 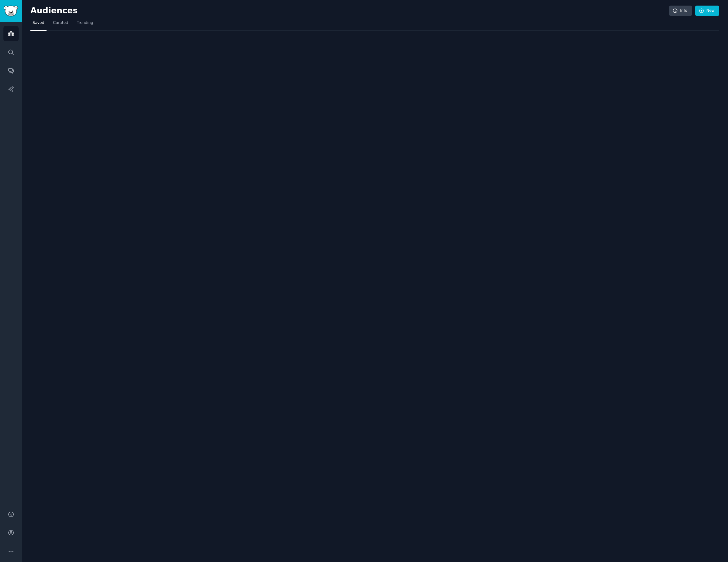 I want to click on a: Info, so click(x=681, y=10).